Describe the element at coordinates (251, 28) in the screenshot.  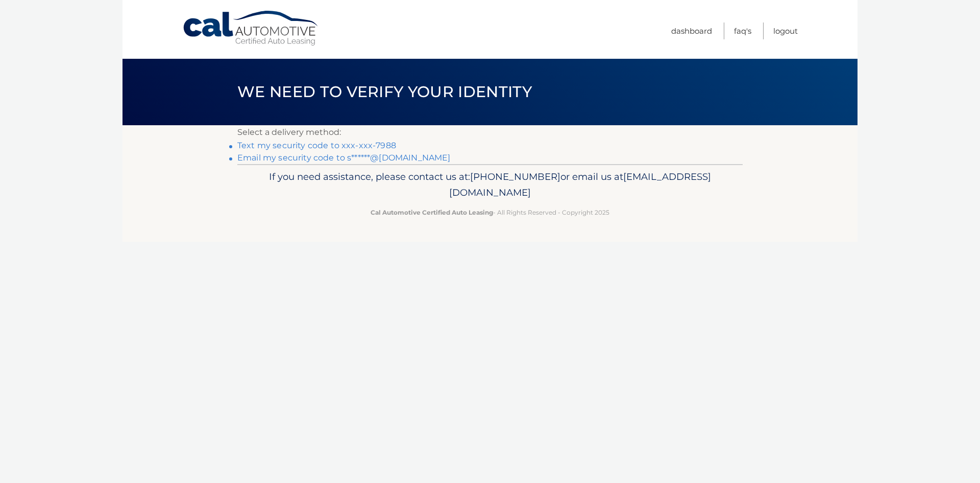
I see `a: Cal Automotive` at that location.